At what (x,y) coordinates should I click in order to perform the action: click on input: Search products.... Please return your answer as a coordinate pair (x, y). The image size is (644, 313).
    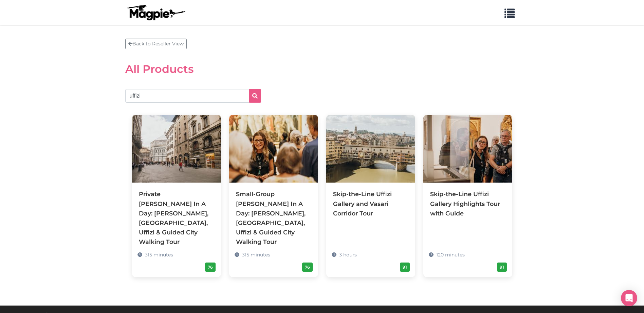
    Looking at the image, I should click on (193, 96).